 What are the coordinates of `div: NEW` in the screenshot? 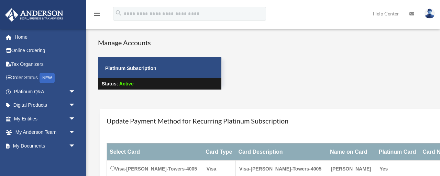 It's located at (47, 78).